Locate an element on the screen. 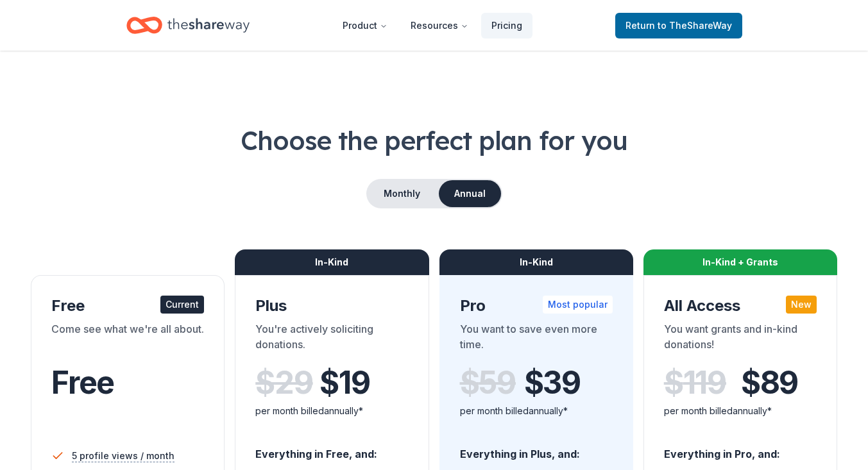 The width and height of the screenshot is (868, 470). div: Free is located at coordinates (128, 306).